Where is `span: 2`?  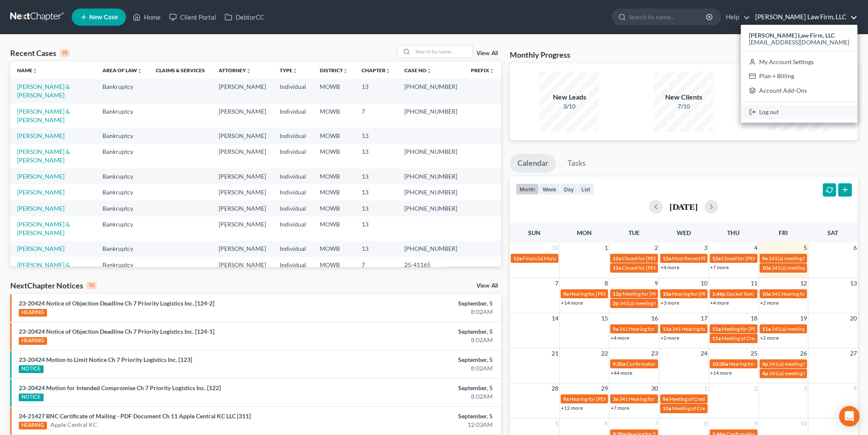
span: 2 is located at coordinates (756, 388).